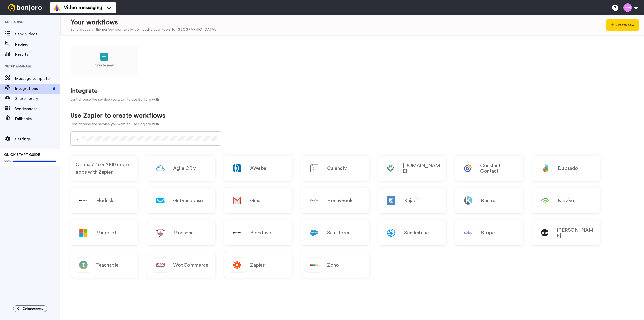 The width and height of the screenshot is (644, 320). I want to click on span: Connect to + 1000 more apps with Zapier, so click(104, 168).